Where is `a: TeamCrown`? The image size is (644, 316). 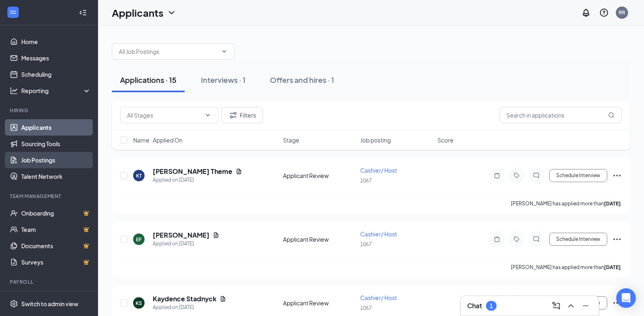
a: TeamCrown is located at coordinates (56, 229).